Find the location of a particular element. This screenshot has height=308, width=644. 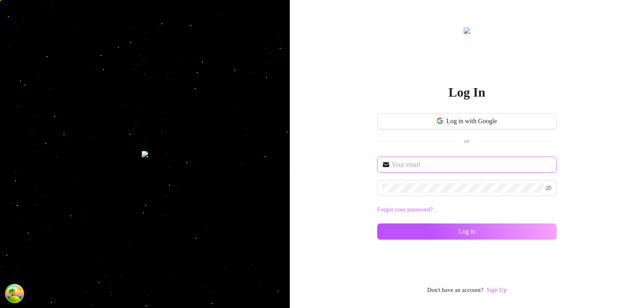

input: Your email is located at coordinates (472, 165).